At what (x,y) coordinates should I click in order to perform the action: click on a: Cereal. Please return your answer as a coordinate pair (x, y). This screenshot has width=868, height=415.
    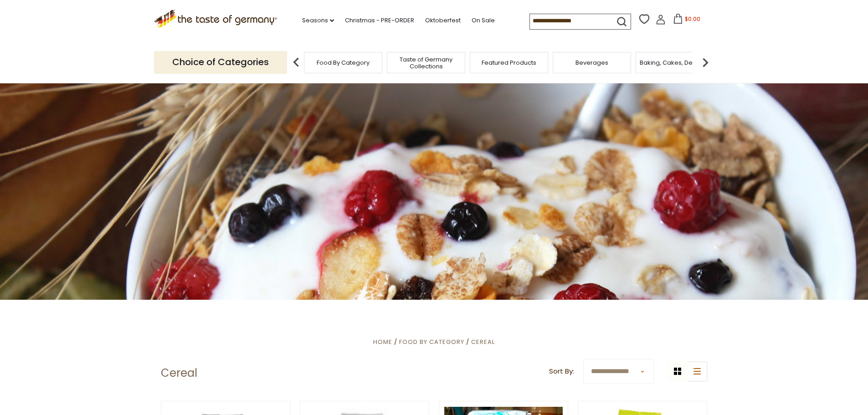
    Looking at the image, I should click on (482, 342).